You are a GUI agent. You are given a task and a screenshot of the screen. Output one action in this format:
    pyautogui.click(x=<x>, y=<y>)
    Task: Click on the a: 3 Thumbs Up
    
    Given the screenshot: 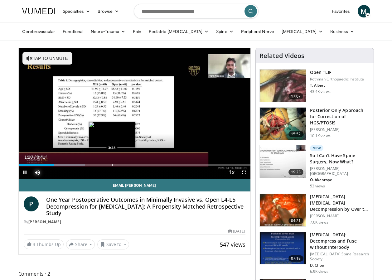 What is the action you would take?
    pyautogui.click(x=44, y=244)
    